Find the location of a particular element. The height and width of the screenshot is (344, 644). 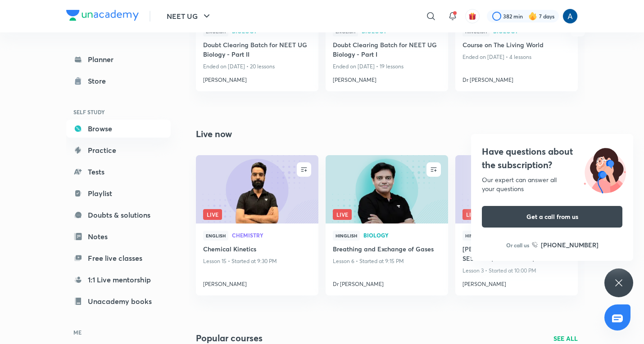

div: Our expert can answer all your questions is located at coordinates (552, 184).